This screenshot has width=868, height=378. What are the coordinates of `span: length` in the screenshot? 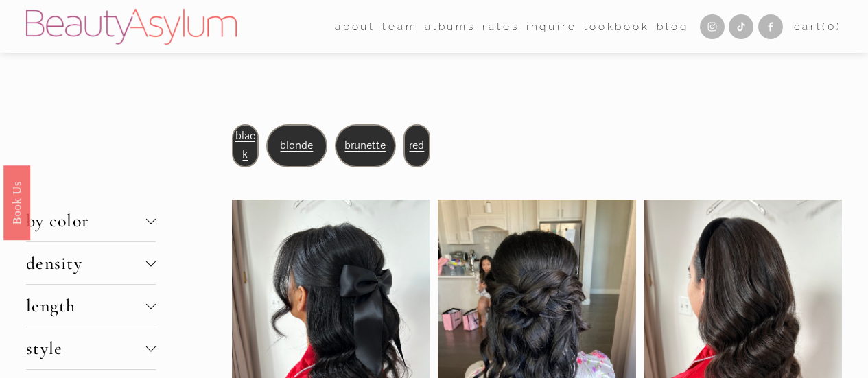 It's located at (86, 305).